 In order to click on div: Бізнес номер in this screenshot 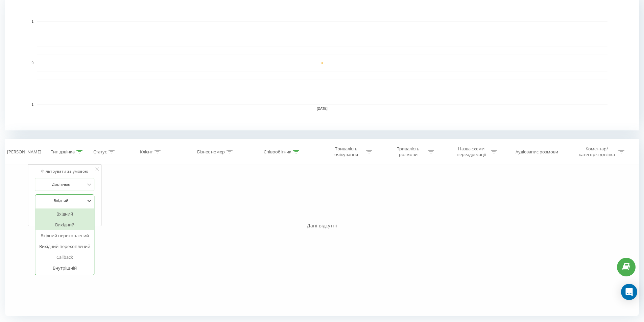, I will do `click(211, 152)`.